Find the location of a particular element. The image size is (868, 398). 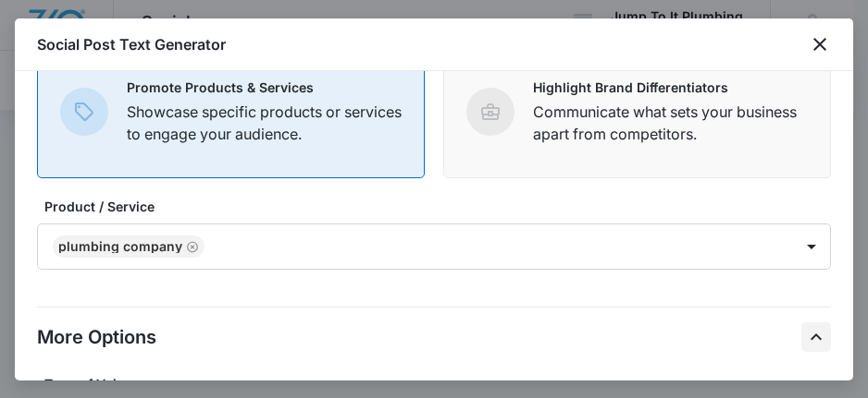

p: Showcase specific products or services to engage your audience. is located at coordinates (264, 123).